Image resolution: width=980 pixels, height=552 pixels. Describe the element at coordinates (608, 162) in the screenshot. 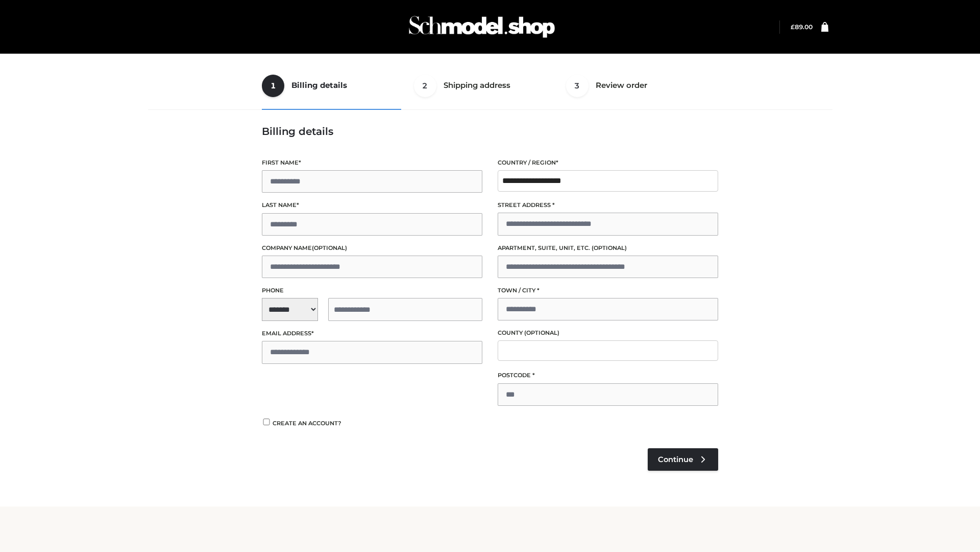

I see `label: Country / Region` at that location.